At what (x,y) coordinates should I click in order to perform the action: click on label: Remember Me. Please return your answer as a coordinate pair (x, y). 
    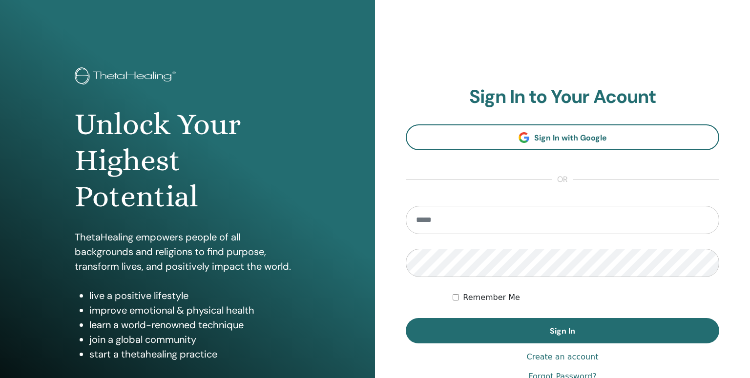
    Looking at the image, I should click on (491, 298).